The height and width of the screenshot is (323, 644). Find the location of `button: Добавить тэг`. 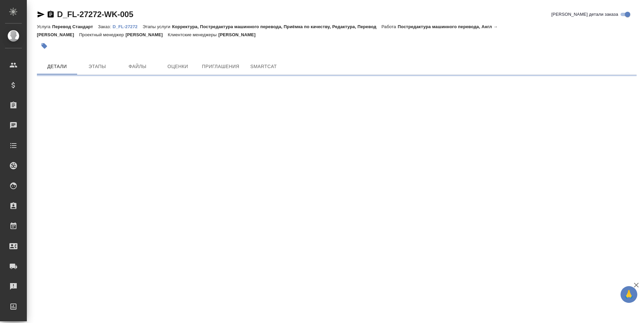

button: Добавить тэг is located at coordinates (44, 46).